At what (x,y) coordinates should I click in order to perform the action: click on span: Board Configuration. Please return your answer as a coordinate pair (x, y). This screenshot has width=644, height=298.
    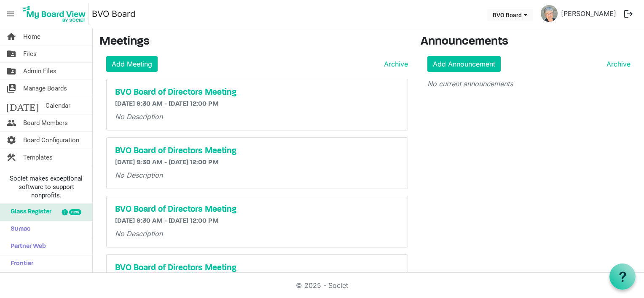
    Looking at the image, I should click on (51, 140).